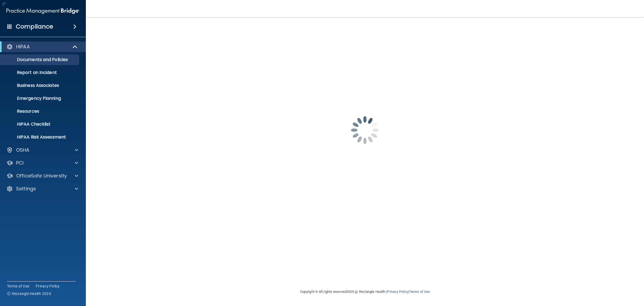 The width and height of the screenshot is (644, 306). What do you see at coordinates (20, 163) in the screenshot?
I see `p: PCI` at bounding box center [20, 163].